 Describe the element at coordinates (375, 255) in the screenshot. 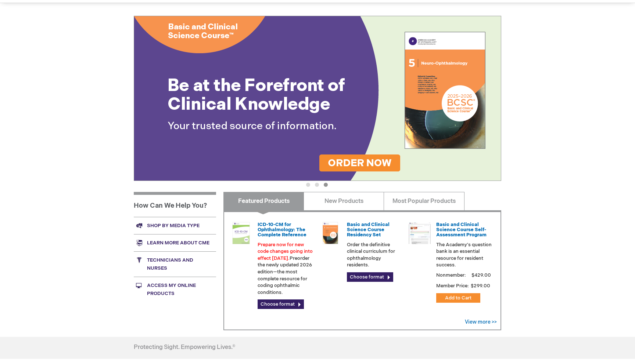

I see `p: Order the definitive clinical curriculum for ophthalmology residents.` at that location.